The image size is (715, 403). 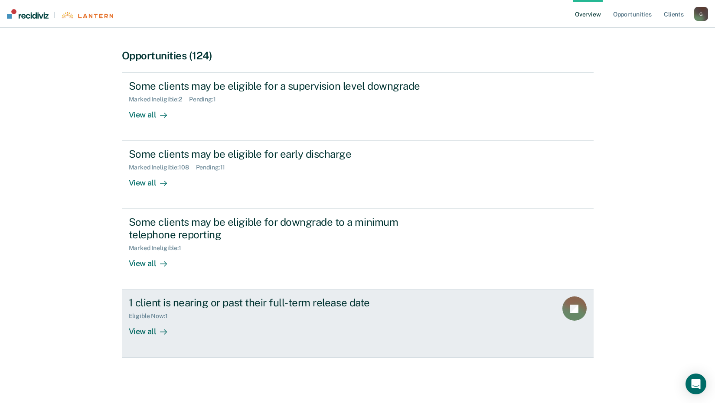 I want to click on div: 1 client is nearing or past their full-term release date, so click(x=281, y=303).